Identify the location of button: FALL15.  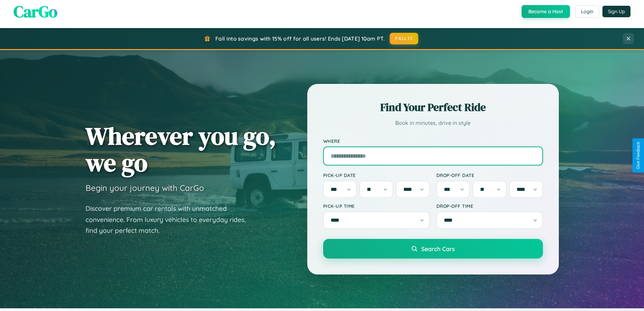
(404, 38).